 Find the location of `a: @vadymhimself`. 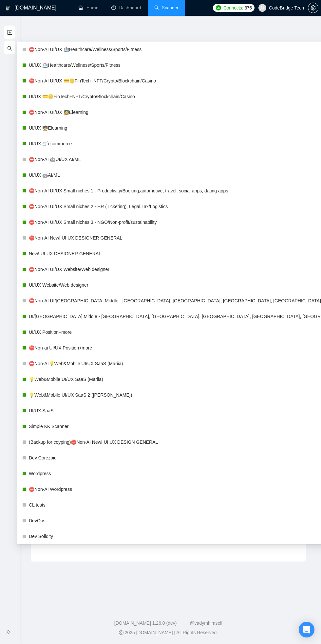

a: @vadymhimself is located at coordinates (206, 623).